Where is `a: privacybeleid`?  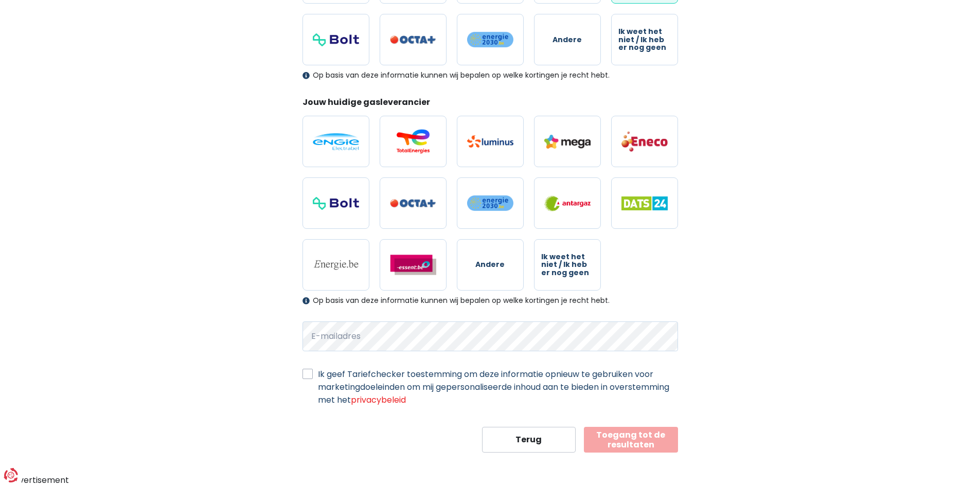 a: privacybeleid is located at coordinates (378, 399).